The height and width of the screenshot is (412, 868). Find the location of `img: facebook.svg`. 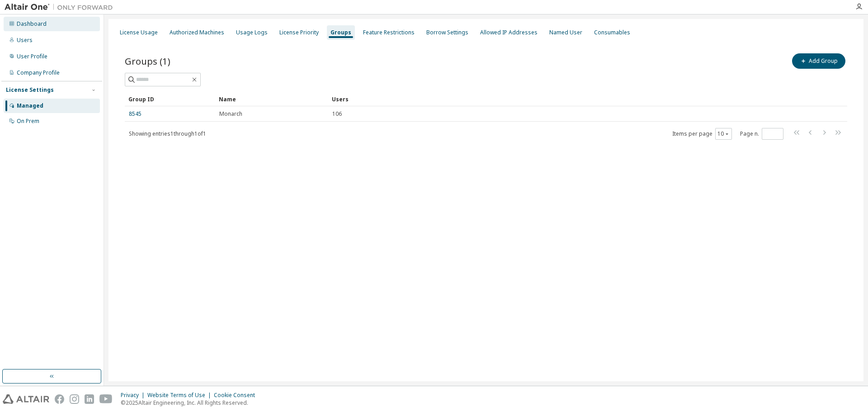

img: facebook.svg is located at coordinates (59, 399).